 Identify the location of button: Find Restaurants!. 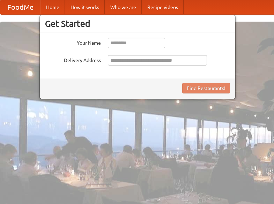
(206, 88).